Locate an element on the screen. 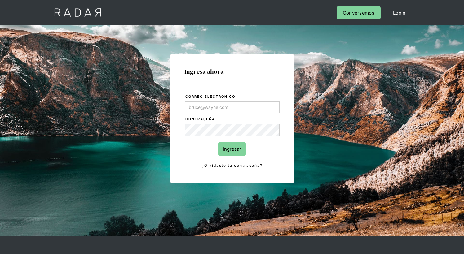 The width and height of the screenshot is (464, 254). label: Contraseña is located at coordinates (232, 120).